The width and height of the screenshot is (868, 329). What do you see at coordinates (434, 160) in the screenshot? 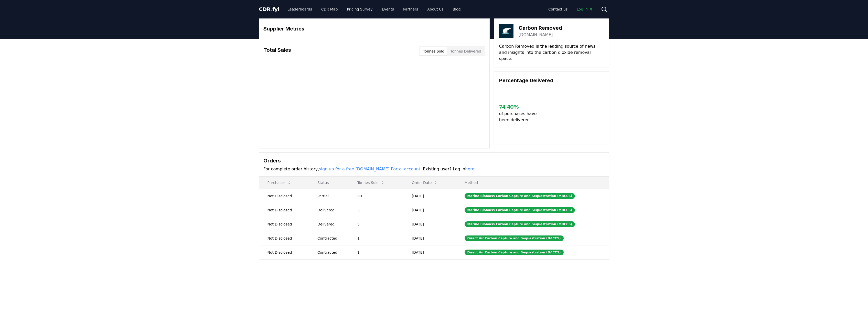
I see `h3: Orders` at bounding box center [434, 160].